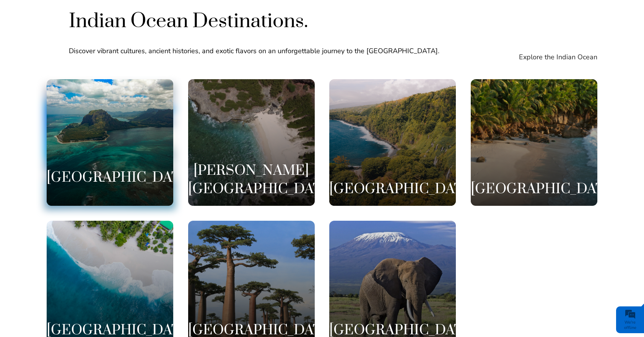 Image resolution: width=644 pixels, height=337 pixels. What do you see at coordinates (135, 13) in the screenshot?
I see `div: Minimize live chat window` at bounding box center [135, 13].